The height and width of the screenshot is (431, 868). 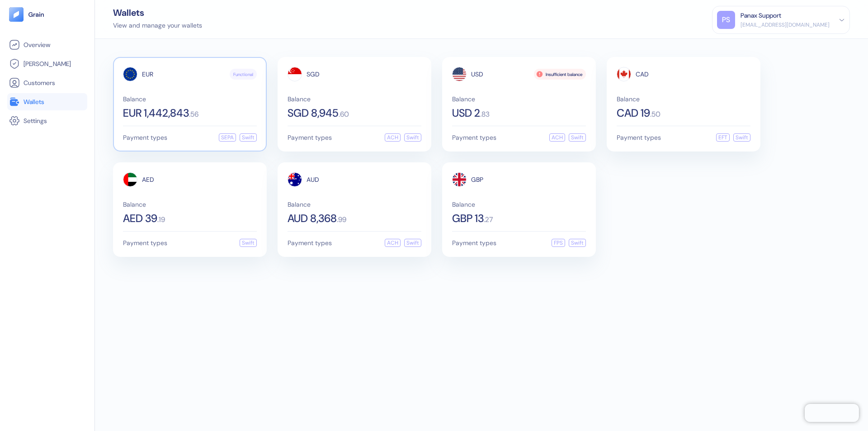 I want to click on div: PS, so click(x=726, y=20).